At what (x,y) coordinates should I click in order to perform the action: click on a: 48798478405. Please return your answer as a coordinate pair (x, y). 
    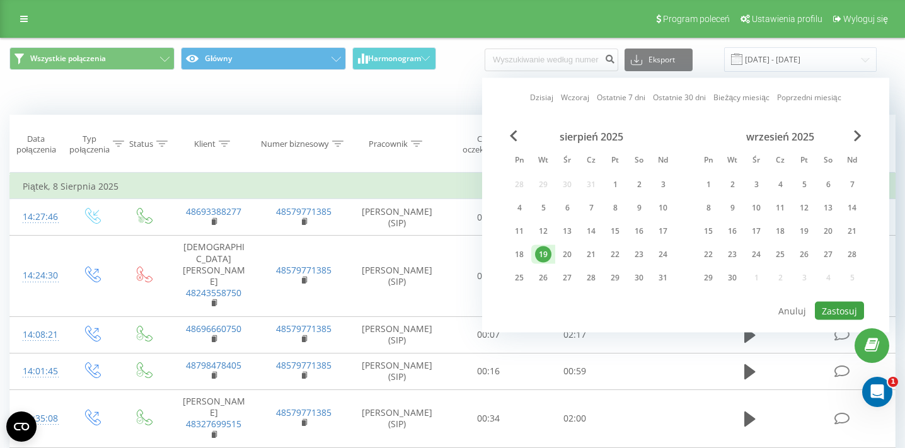
    Looking at the image, I should click on (214, 365).